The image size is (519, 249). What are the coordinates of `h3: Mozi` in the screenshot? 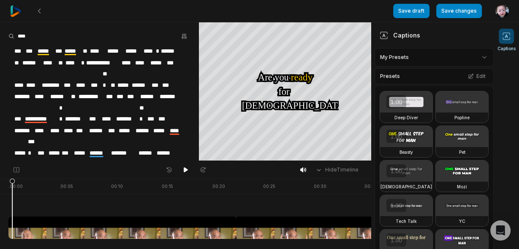 It's located at (462, 187).